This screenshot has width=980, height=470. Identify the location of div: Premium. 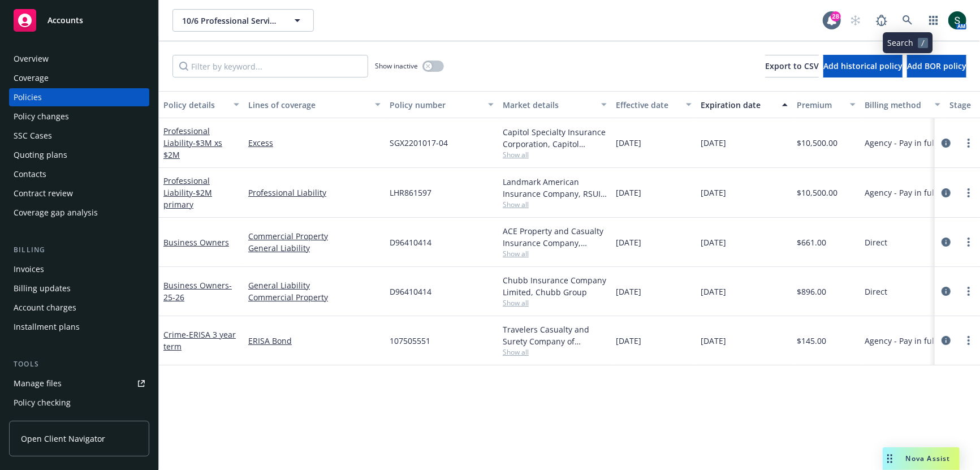
(820, 105).